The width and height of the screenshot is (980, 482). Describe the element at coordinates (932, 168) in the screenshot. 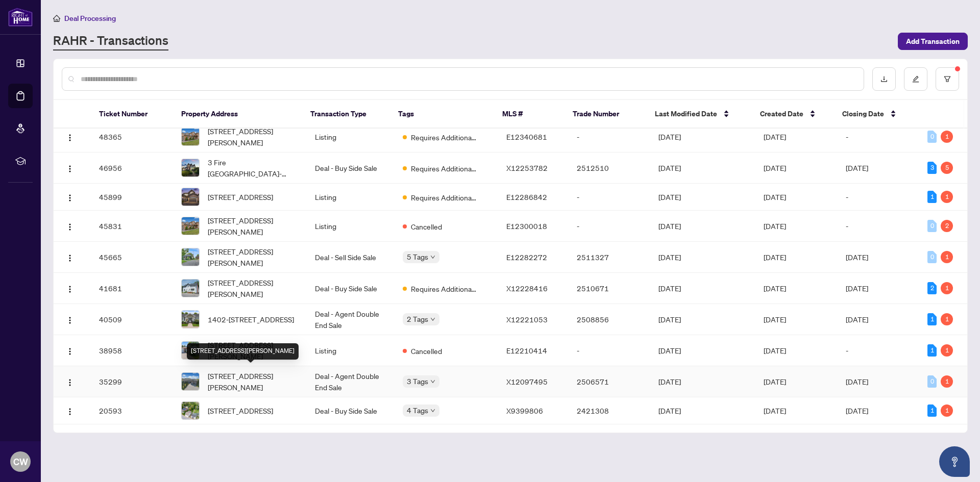

I see `div: 3` at that location.